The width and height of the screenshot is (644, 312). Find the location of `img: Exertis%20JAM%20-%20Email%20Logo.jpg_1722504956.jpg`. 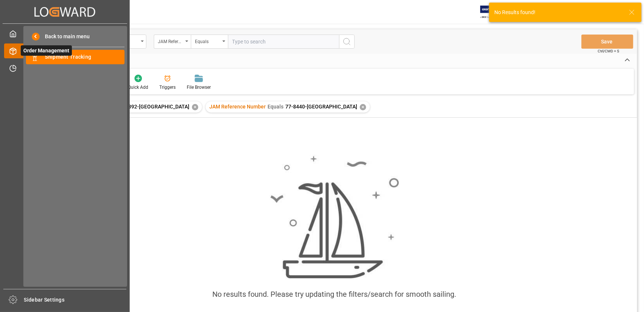

img: Exertis%20JAM%20-%20Email%20Logo.jpg_1722504956.jpg is located at coordinates (493, 12).